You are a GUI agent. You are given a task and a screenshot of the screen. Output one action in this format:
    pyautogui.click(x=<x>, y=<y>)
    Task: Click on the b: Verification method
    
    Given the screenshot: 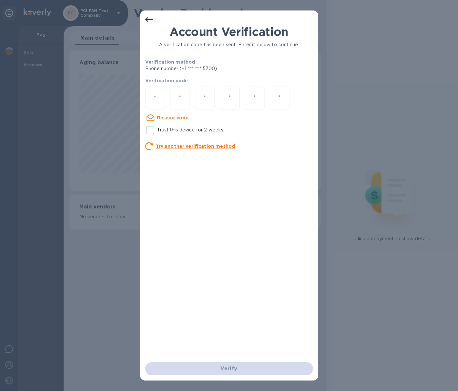 What is the action you would take?
    pyautogui.click(x=170, y=62)
    